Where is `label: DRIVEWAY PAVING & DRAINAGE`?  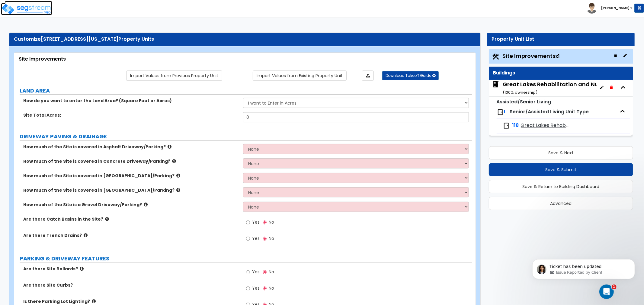
label: DRIVEWAY PAVING & DRAINAGE is located at coordinates (245, 137).